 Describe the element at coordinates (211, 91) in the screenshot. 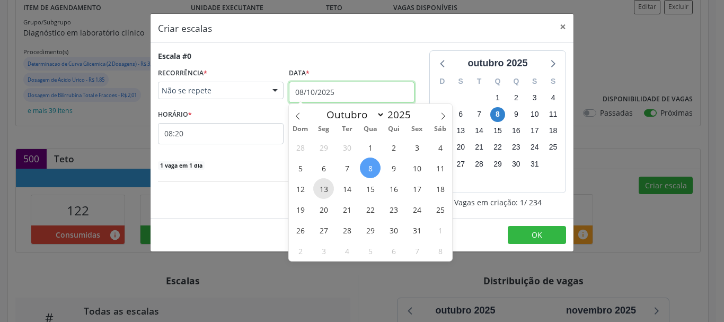

I see `span: Não se repete` at that location.